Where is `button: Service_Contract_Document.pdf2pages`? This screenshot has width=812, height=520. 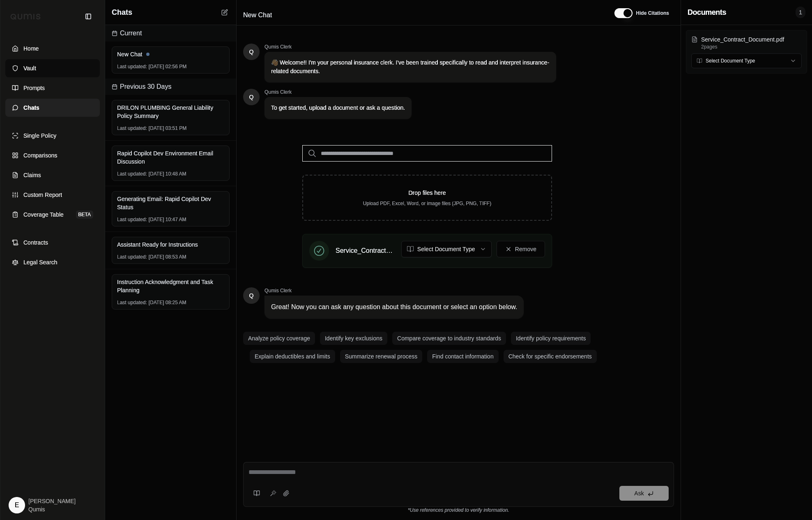
button: Service_Contract_Document.pdf2pages is located at coordinates (746, 43).